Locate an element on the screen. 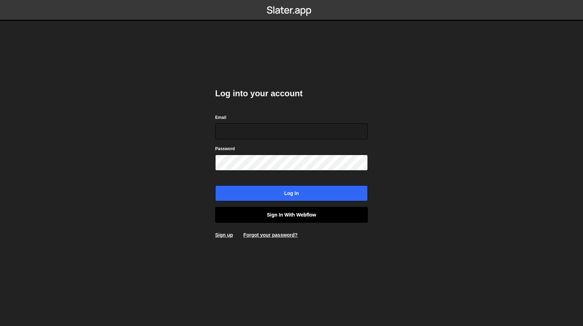 This screenshot has width=583, height=326. h2: Log into your account is located at coordinates (292, 93).